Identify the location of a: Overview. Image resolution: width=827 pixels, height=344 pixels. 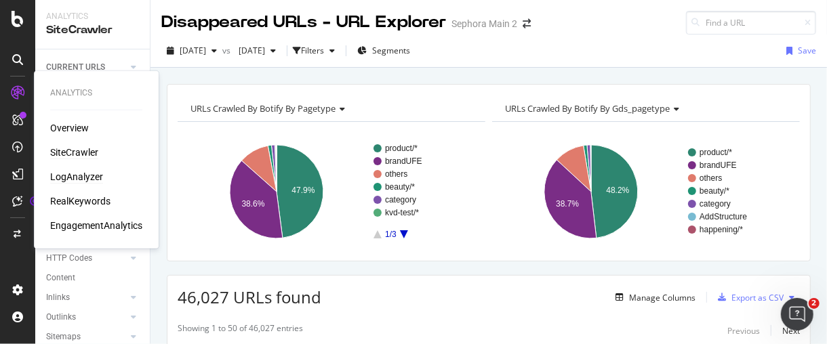
(69, 128).